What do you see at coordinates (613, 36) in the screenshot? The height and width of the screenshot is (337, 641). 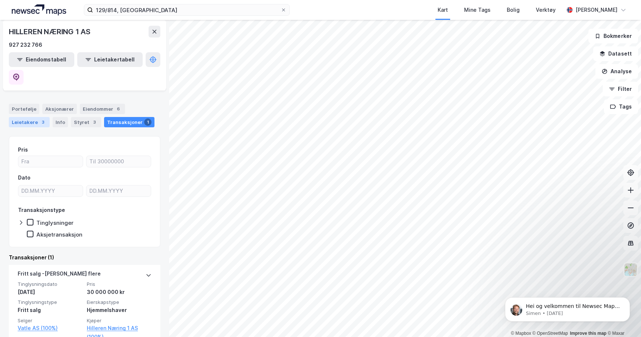 I see `button: Bokmerker` at bounding box center [613, 36].